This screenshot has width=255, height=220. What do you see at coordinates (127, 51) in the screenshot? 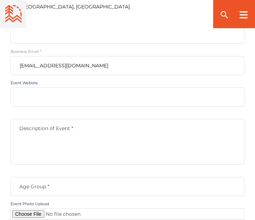
I see `label: Business Email *` at bounding box center [127, 51].